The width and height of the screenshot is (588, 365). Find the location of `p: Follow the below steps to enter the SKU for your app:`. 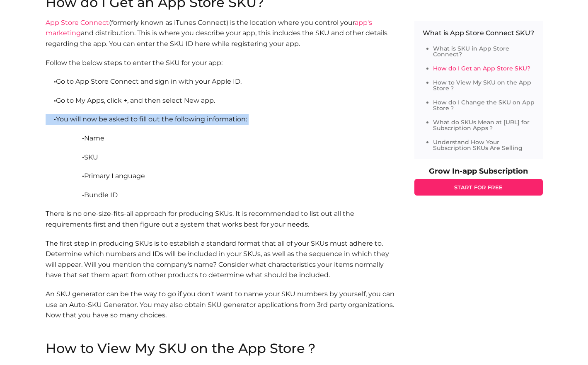

p: Follow the below steps to enter the SKU for your app: is located at coordinates (221, 63).